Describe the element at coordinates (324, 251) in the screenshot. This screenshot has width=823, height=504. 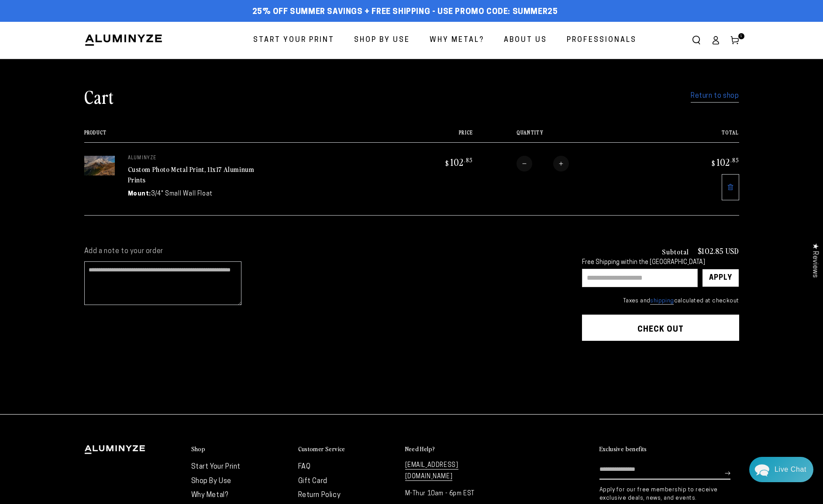
I see `label: Add a note to your order` at that location.